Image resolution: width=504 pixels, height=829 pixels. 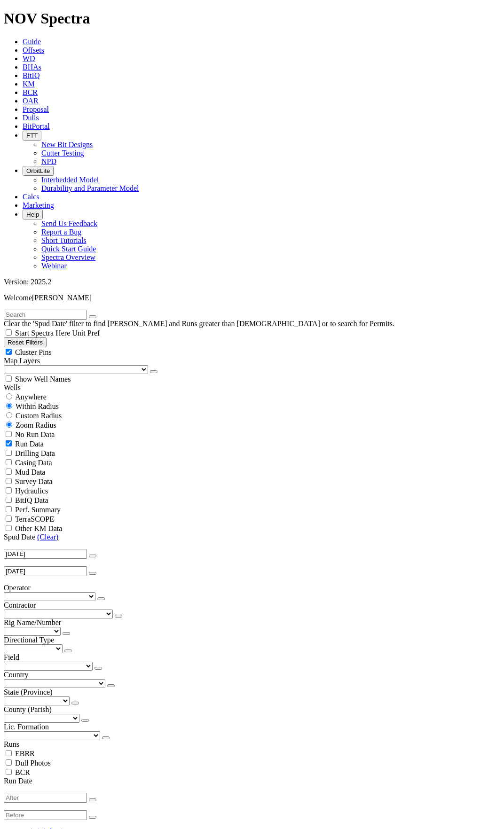 What do you see at coordinates (29, 444) in the screenshot?
I see `span: Run Data` at bounding box center [29, 444].